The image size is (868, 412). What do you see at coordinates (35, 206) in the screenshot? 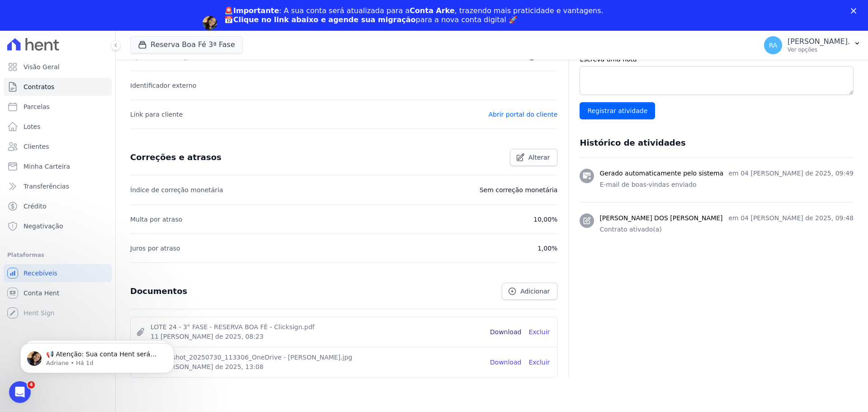
I see `span: Crédito` at bounding box center [35, 206].